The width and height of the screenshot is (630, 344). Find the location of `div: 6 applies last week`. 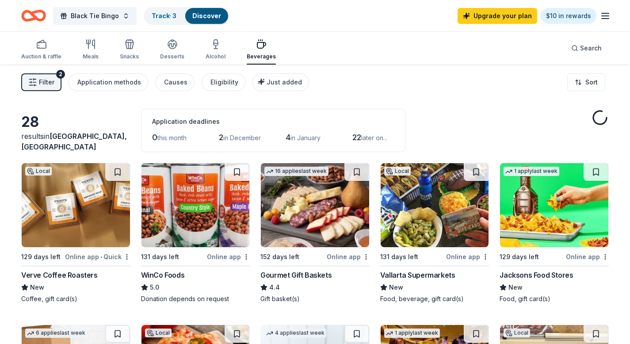

div: 6 applies last week is located at coordinates (56, 333).